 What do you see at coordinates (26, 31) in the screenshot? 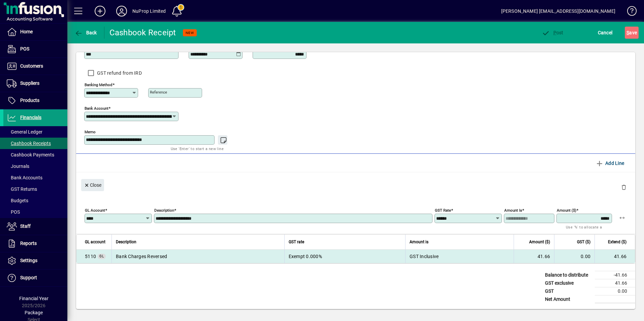
I see `span: Home` at bounding box center [26, 31].